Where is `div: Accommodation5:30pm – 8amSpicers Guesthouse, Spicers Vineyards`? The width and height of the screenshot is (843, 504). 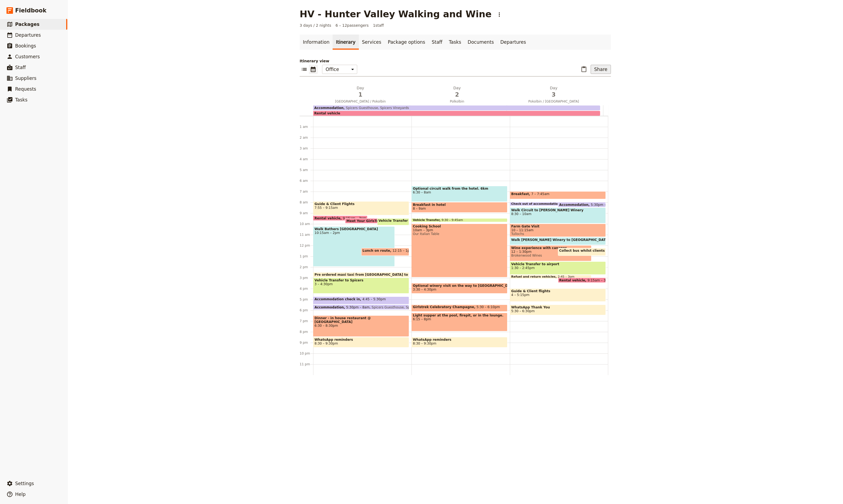
div: Accommodation5:30pm – 8amSpicers Guesthouse, Spicers Vineyards is located at coordinates (361, 307).